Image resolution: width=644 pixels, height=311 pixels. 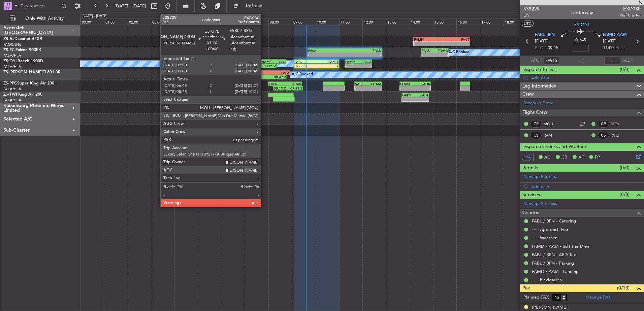 I want to click on div: 06:00, so click(x=233, y=22).